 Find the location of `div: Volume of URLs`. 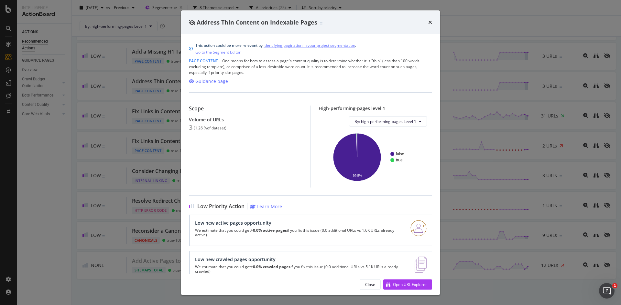

div: Volume of URLs is located at coordinates (246, 120).